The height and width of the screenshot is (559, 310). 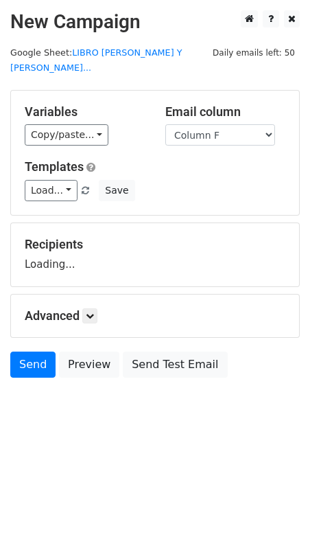 I want to click on small: Google Sheet:, so click(x=96, y=60).